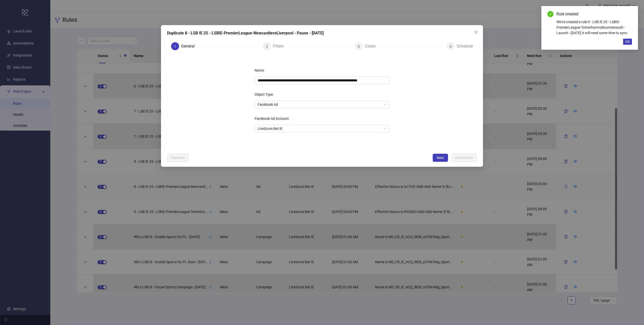 This screenshot has height=325, width=644. What do you see at coordinates (440, 158) in the screenshot?
I see `button: Next` at bounding box center [440, 158].